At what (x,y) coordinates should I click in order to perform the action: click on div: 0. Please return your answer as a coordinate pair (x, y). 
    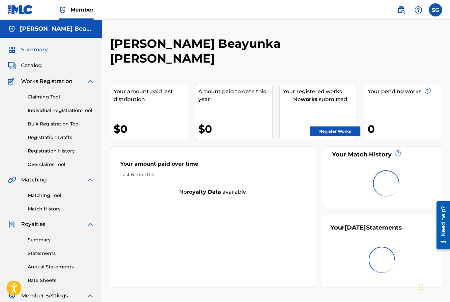
    Looking at the image, I should click on (404, 129).